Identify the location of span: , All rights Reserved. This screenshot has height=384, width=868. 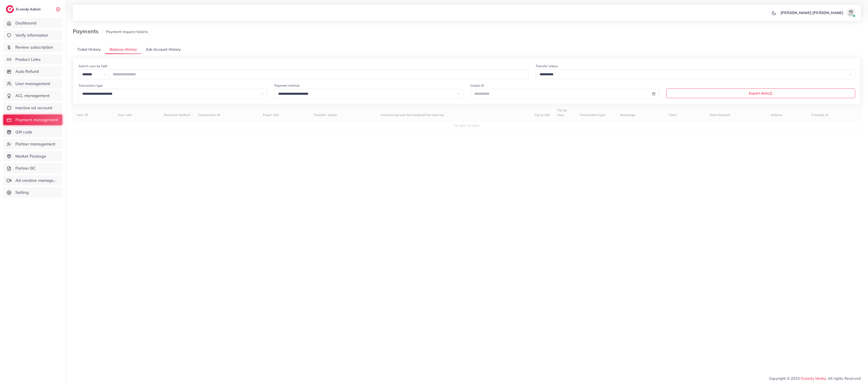
(843, 378).